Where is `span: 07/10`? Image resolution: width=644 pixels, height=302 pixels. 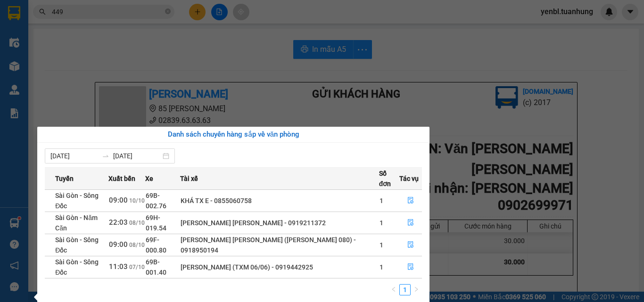 span: 07/10 is located at coordinates (137, 267).